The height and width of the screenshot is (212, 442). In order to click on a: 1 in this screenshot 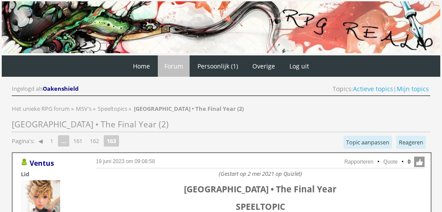, I will do `click(51, 141)`.